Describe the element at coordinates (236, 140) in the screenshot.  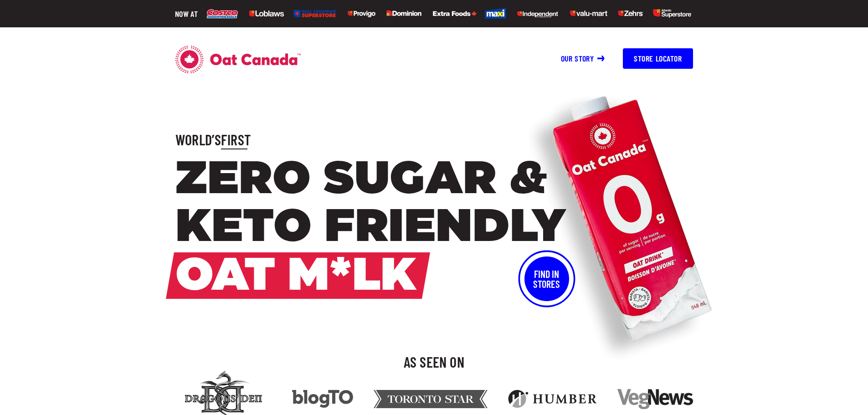
I see `span: First` at that location.